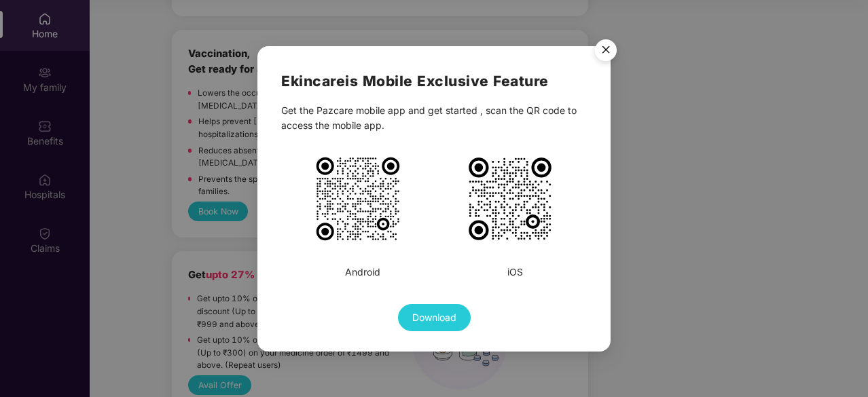 This screenshot has height=397, width=868. Describe the element at coordinates (605, 52) in the screenshot. I see `button: Close` at that location.